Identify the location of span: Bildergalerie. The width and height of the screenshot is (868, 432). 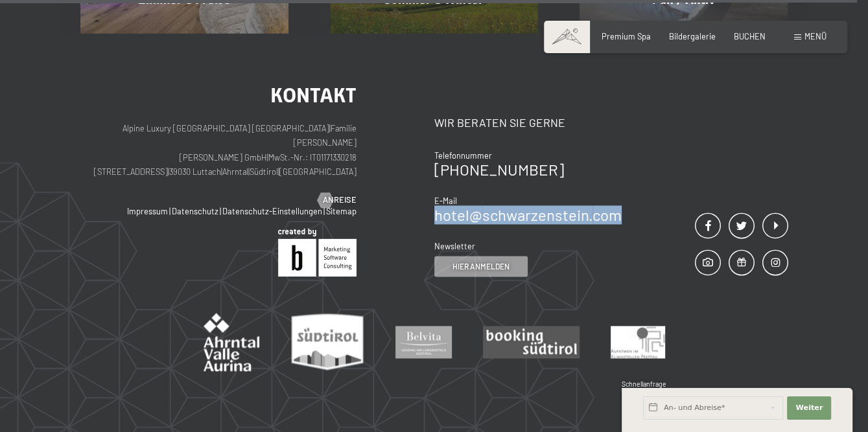
(693, 36).